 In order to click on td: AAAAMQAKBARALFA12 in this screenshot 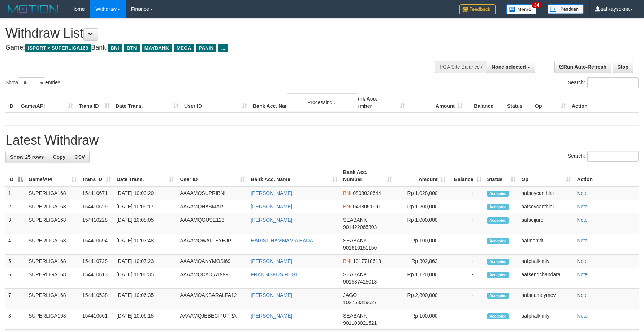, I will do `click(212, 299)`.